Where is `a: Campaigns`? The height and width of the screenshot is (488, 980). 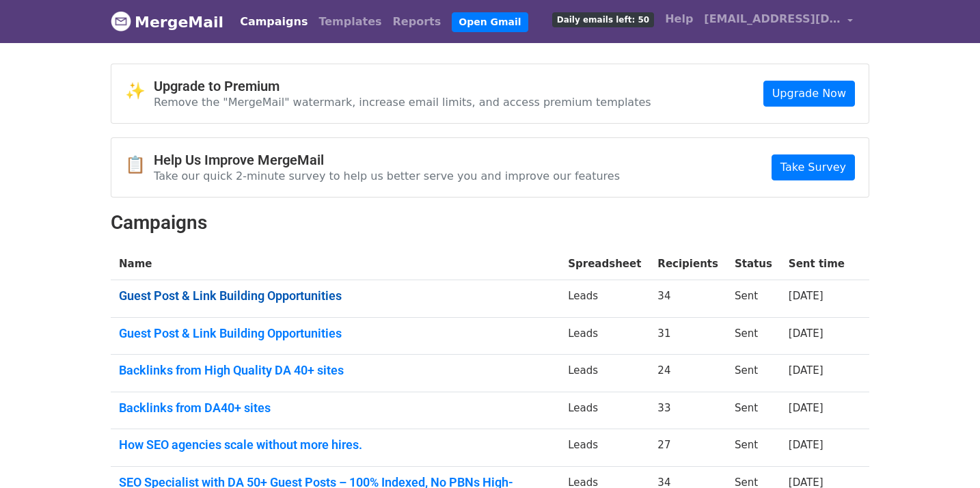 a: Campaigns is located at coordinates (273, 22).